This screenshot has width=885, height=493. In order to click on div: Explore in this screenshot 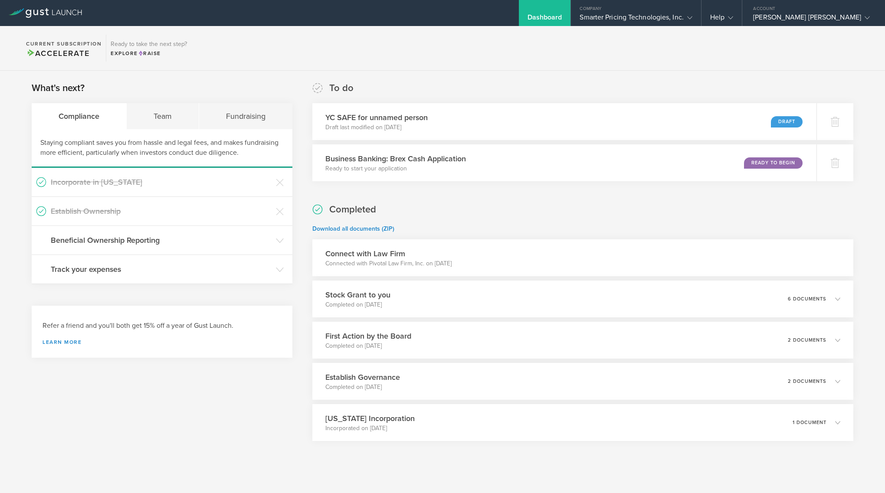, I will do `click(149, 53)`.